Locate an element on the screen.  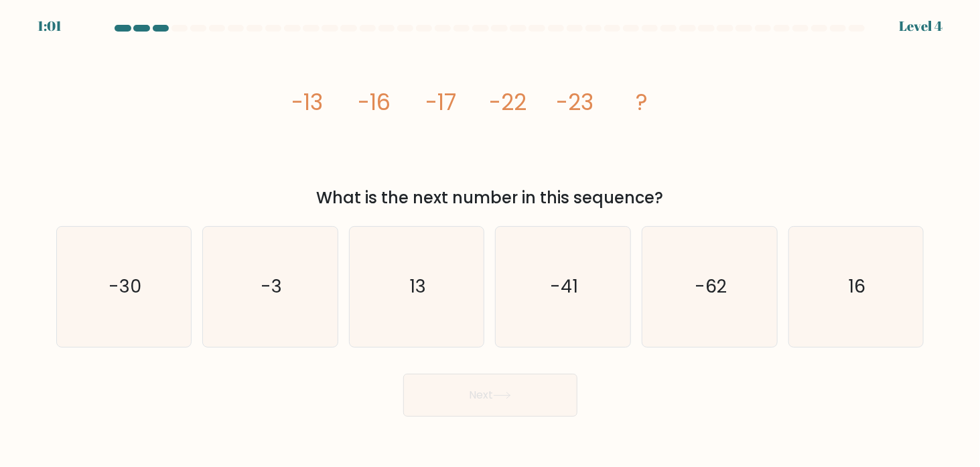
div: Level 4 is located at coordinates (920, 26).